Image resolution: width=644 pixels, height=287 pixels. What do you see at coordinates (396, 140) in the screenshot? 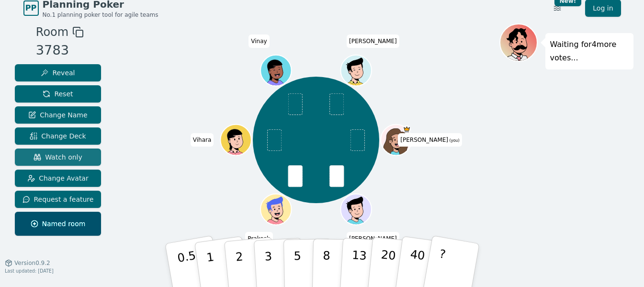
I see `button: Click to change your avatar` at bounding box center [396, 140].